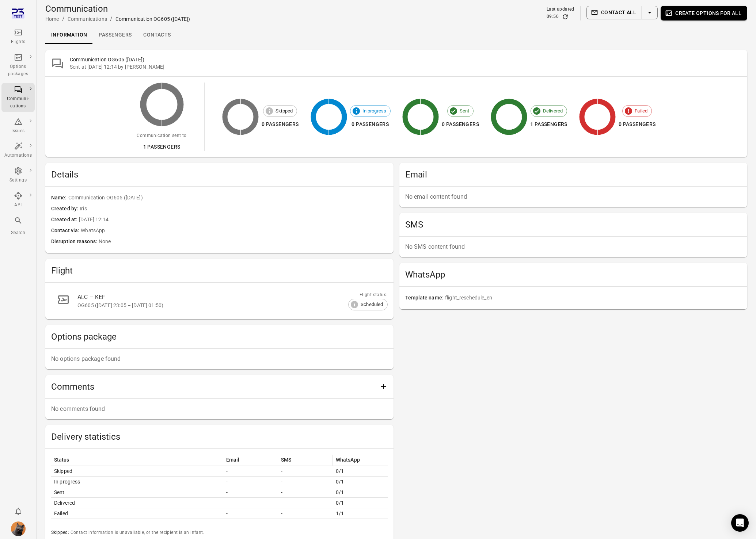 The height and width of the screenshot is (539, 756). I want to click on h2: WhatsApp, so click(573, 275).